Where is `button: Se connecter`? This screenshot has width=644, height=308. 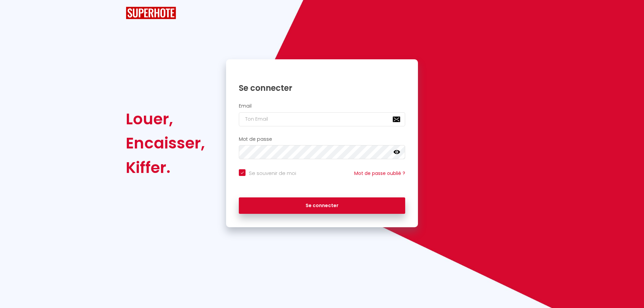 button: Se connecter is located at coordinates (322, 206).